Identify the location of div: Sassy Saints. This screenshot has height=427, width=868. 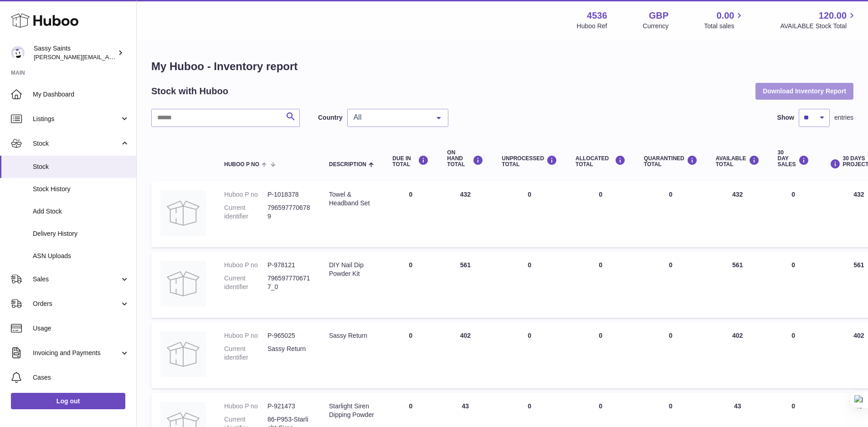
(75, 52).